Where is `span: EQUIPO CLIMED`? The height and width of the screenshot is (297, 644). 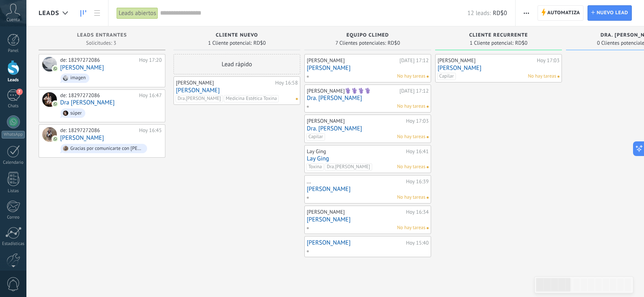 span: EQUIPO CLIMED is located at coordinates (367, 35).